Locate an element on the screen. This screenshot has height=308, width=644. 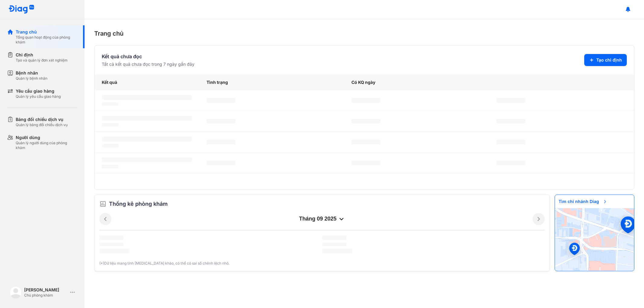
div: Kết quả chưa đọc is located at coordinates (148, 56).